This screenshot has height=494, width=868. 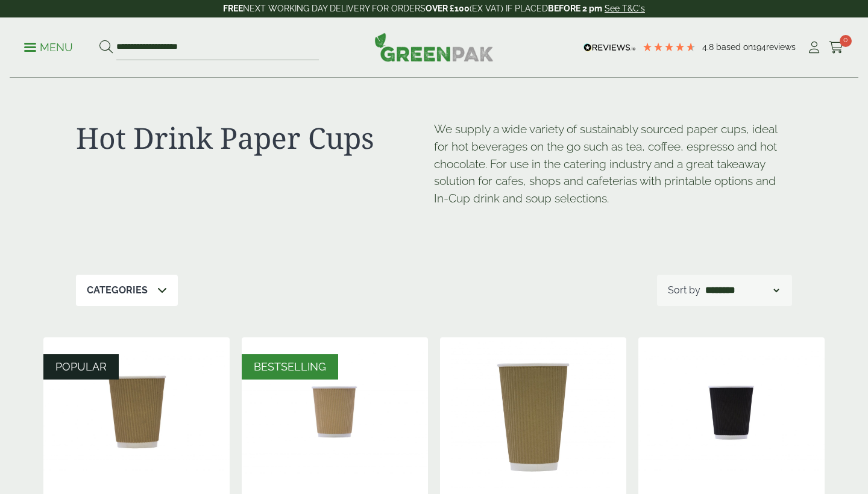 What do you see at coordinates (136, 413) in the screenshot?
I see `a: 12oz Kraft Ripple Cup-0` at bounding box center [136, 413].